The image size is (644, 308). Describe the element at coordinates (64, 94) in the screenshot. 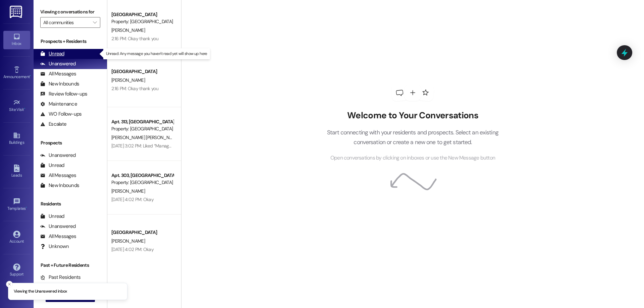

I see `div: Review follow-ups` at that location.